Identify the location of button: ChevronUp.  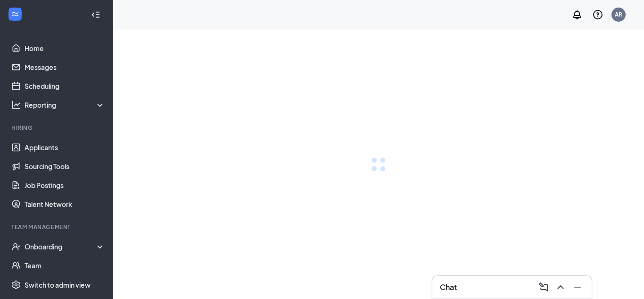
(559, 287).